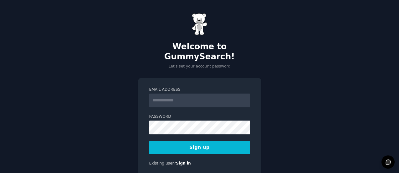 The height and width of the screenshot is (173, 399). I want to click on a: Sign in, so click(184, 163).